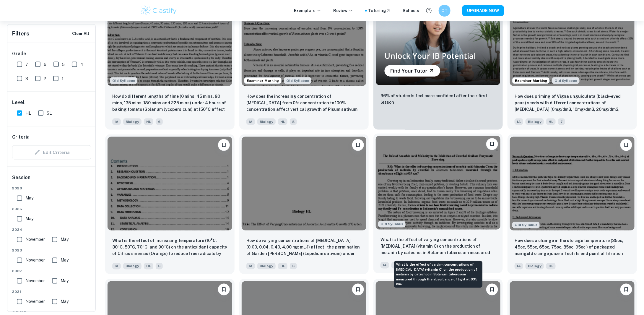 This screenshot has height=315, width=644. I want to click on h6: Level, so click(52, 103).